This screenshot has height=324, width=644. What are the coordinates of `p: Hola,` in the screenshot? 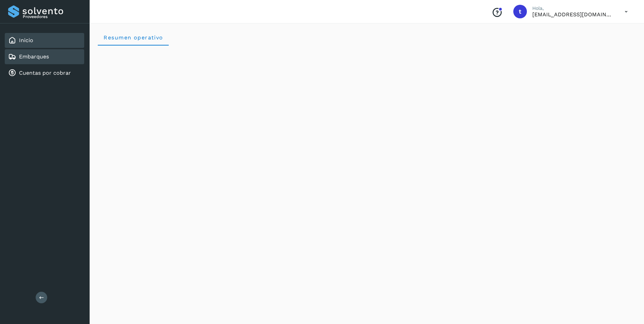 It's located at (573, 8).